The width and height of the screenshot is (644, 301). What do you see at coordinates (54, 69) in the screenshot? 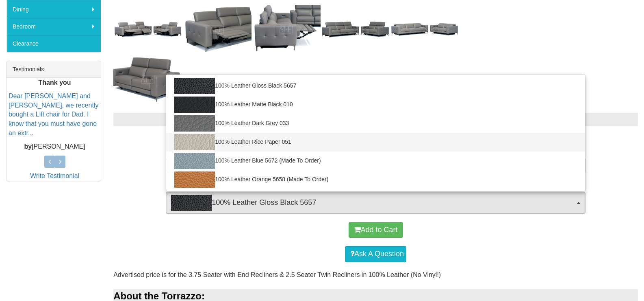
I see `div: Testimonials` at bounding box center [54, 69].